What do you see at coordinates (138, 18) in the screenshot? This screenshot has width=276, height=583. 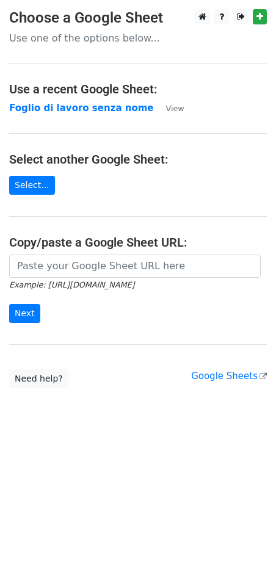 I see `h3: Choose a Google Sheet` at bounding box center [138, 18].